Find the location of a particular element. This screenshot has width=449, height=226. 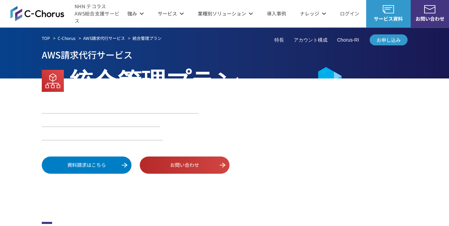

p: 強み is located at coordinates (135, 13).